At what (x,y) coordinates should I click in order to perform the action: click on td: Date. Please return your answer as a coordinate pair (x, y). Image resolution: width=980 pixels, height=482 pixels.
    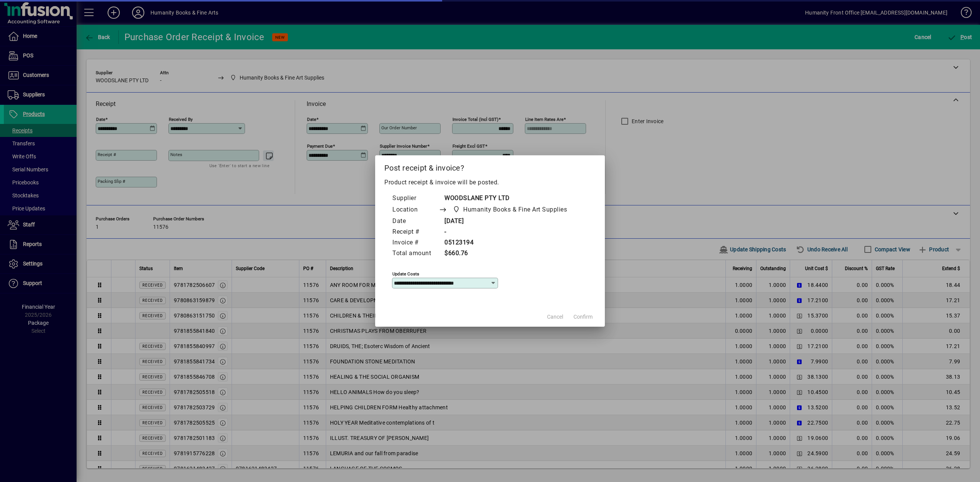
    Looking at the image, I should click on (415, 222).